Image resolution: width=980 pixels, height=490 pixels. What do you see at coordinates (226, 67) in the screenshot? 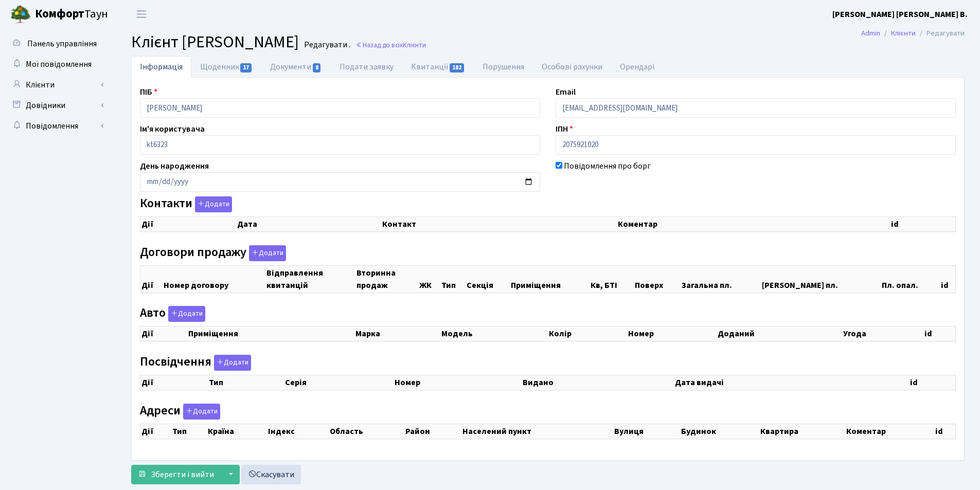
I see `a: Щоденник` at bounding box center [226, 67].